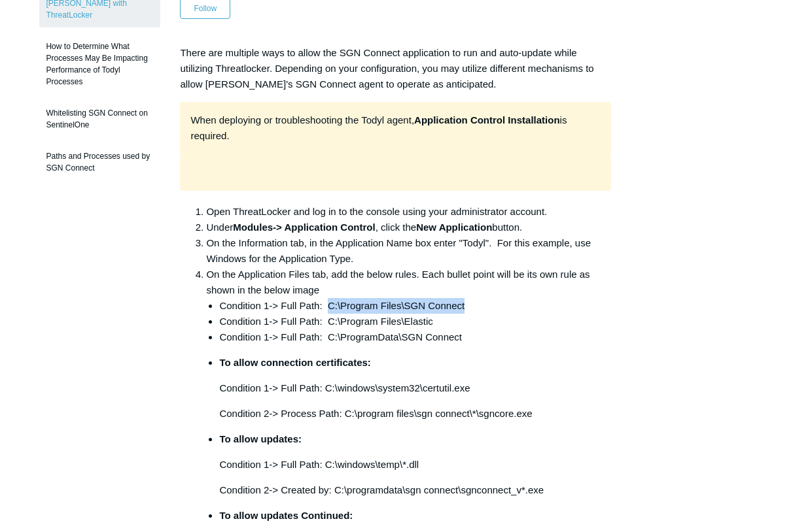 This screenshot has width=791, height=532. I want to click on p: Condition 1-> Full Path: C:\windows\system32\certutil.exe, so click(415, 388).